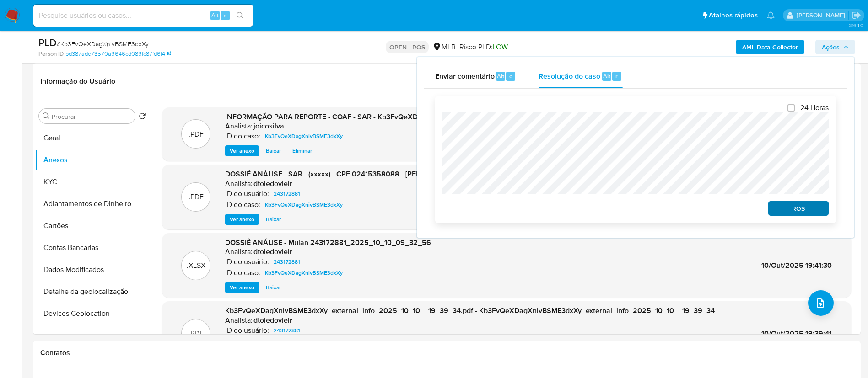 This screenshot has width=868, height=378. I want to click on button: Ações, so click(835, 47).